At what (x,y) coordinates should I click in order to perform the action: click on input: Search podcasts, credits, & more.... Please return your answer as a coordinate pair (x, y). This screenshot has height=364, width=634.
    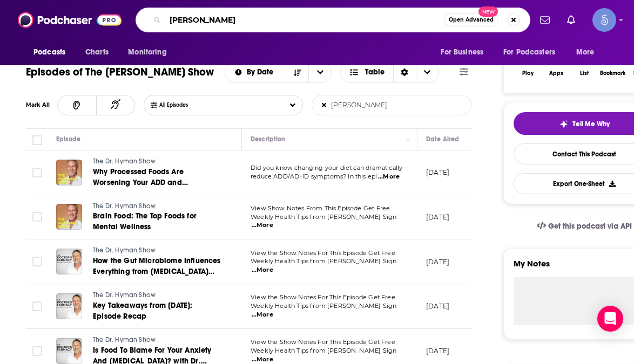
    Looking at the image, I should click on (304, 20).